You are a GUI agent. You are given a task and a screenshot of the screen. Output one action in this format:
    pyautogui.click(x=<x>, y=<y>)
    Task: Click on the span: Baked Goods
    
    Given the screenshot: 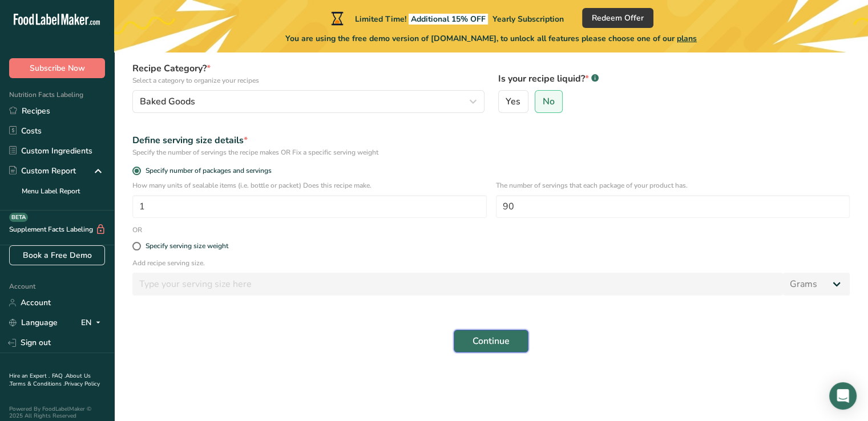 What is the action you would take?
    pyautogui.click(x=167, y=101)
    